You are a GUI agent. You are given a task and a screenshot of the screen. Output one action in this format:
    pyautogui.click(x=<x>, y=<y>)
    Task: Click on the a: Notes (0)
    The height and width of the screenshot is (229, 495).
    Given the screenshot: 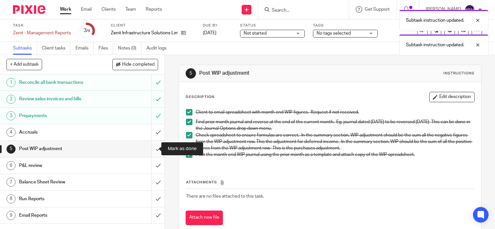 What is the action you would take?
    pyautogui.click(x=129, y=48)
    